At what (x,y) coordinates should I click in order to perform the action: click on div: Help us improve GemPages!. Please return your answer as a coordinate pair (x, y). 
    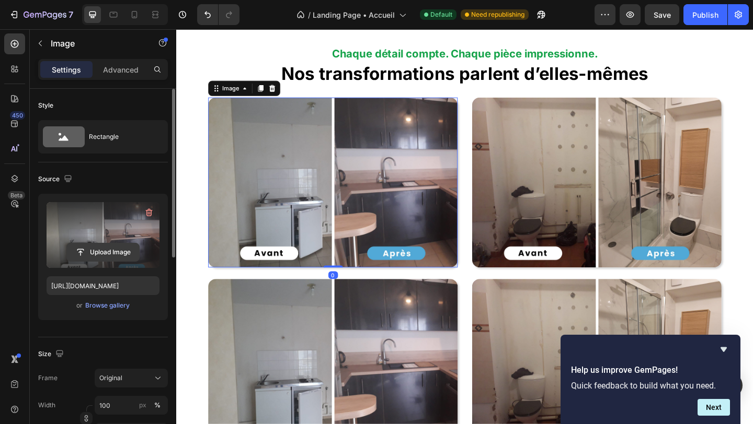
    Looking at the image, I should click on (650, 379).